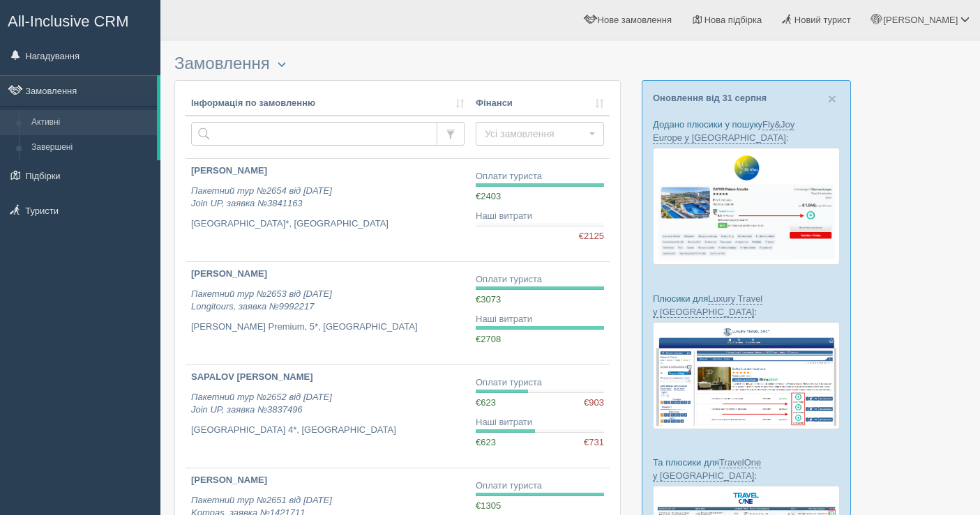  Describe the element at coordinates (488, 299) in the screenshot. I see `span: €3073` at that location.